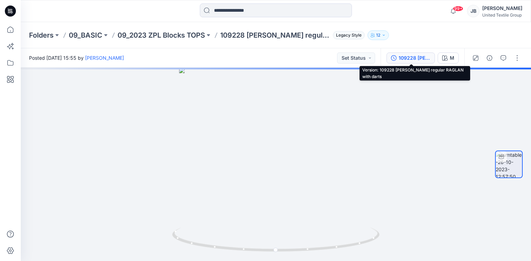  What do you see at coordinates (414, 58) in the screenshot?
I see `div: 109228 TARA regular RAGLAN with darts` at bounding box center [414, 58].